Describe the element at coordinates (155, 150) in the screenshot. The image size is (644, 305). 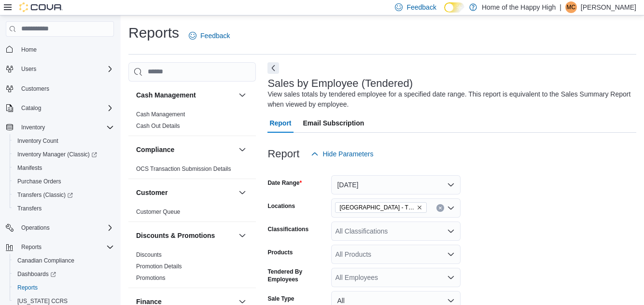
I see `h3: Compliance` at that location.